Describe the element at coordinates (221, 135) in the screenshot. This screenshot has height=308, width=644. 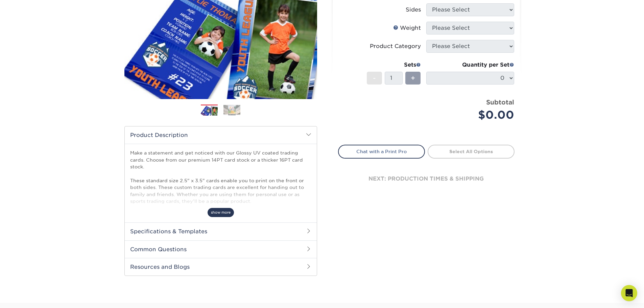
I see `h2: Product Description` at that location.